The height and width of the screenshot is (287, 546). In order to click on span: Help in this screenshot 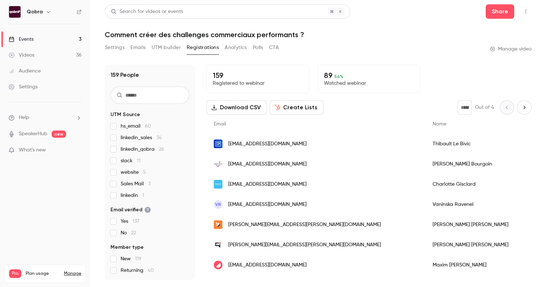, I will do `click(24, 118)`.